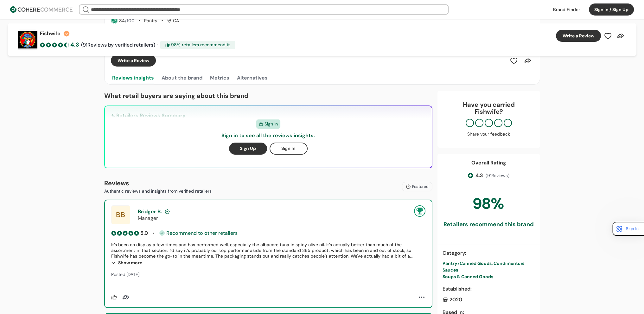 This screenshot has width=644, height=314. What do you see at coordinates (220, 78) in the screenshot?
I see `button: Metrics` at bounding box center [220, 78].